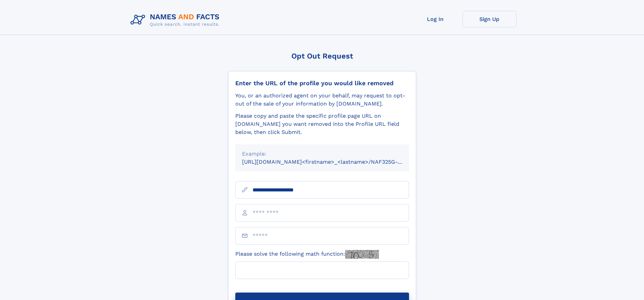 The height and width of the screenshot is (300, 644). I want to click on label: Please solve the following math function:, so click(307, 254).